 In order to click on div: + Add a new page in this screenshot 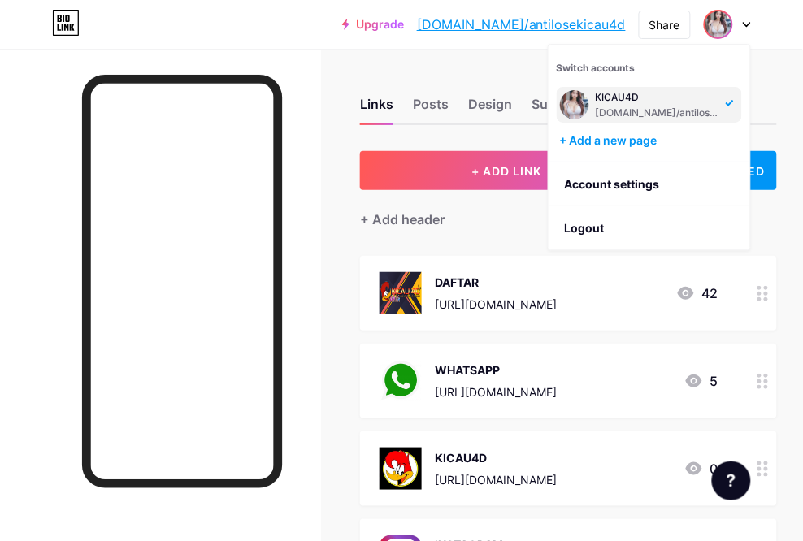, I will do `click(651, 141)`.